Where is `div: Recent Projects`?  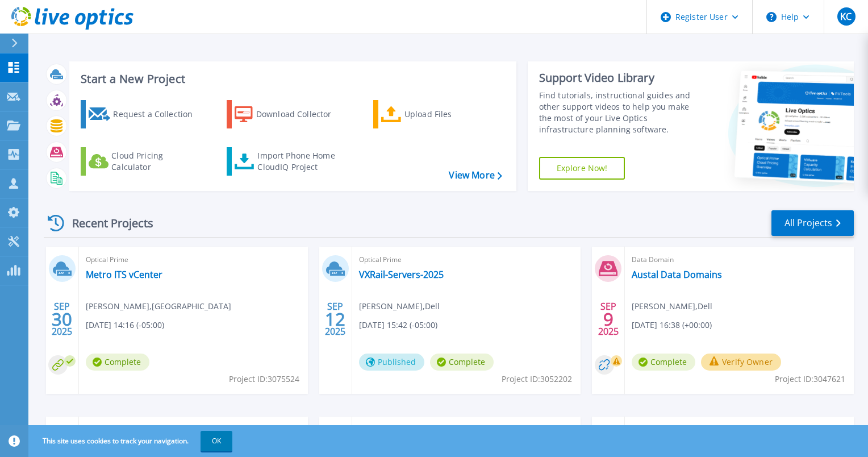
div: Recent Projects is located at coordinates (106, 223).